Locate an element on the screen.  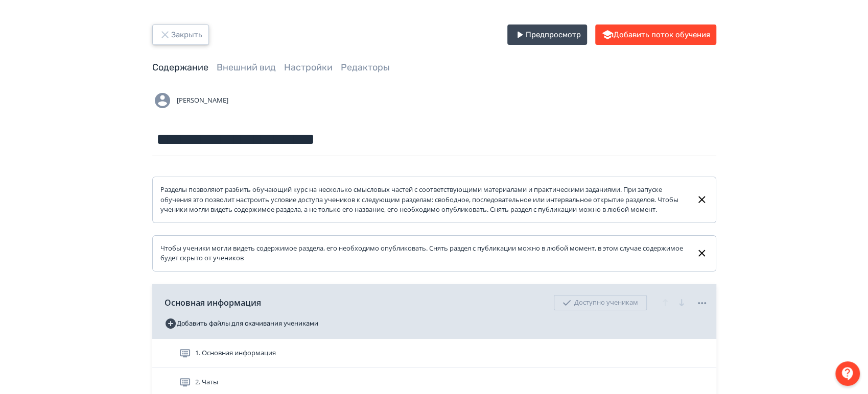
button: Предпросмотр is located at coordinates (547, 35).